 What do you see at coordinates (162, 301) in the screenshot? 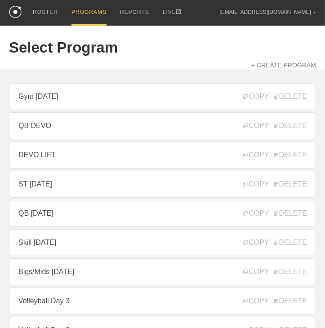
I see `a: Volleyball Day 3` at bounding box center [162, 301].